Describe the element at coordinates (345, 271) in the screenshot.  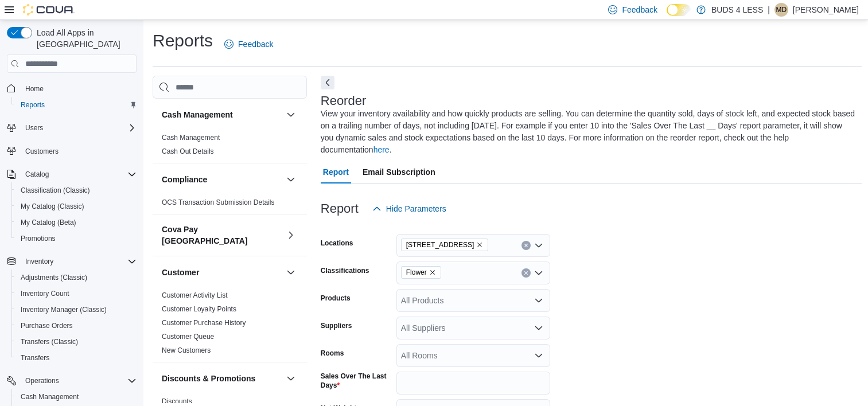
I see `label: Classifications` at that location.